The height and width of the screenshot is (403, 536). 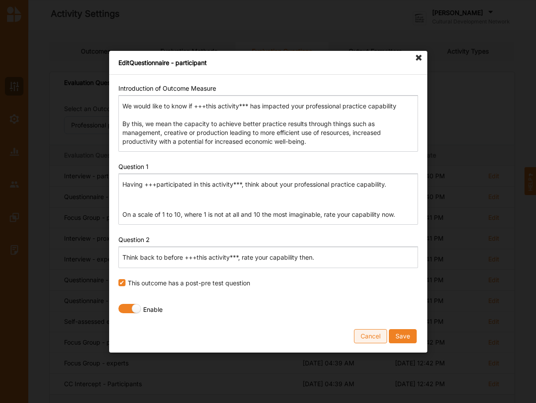 I want to click on label: Enable, so click(x=153, y=310).